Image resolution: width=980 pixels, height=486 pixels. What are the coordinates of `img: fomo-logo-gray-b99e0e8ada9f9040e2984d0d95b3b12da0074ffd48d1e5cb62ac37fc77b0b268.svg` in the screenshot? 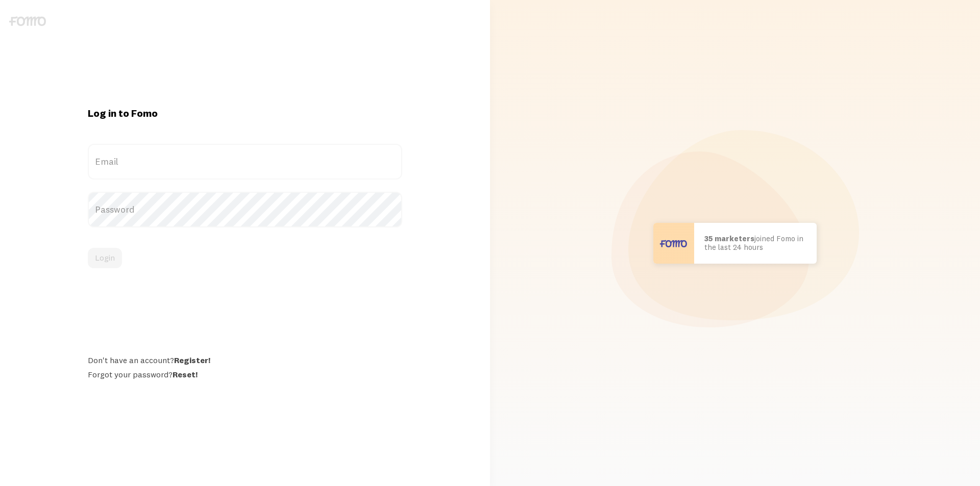 It's located at (27, 21).